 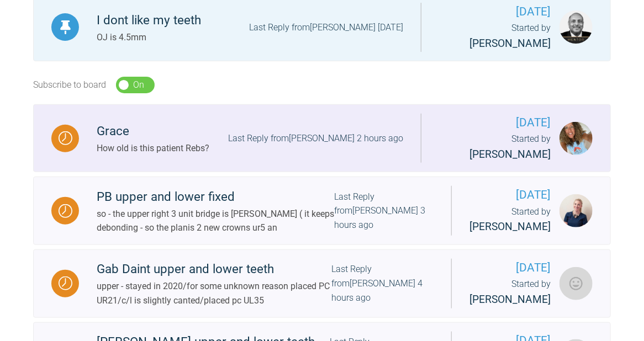 I want to click on div: How old is this patient Rebs?, so click(x=153, y=149).